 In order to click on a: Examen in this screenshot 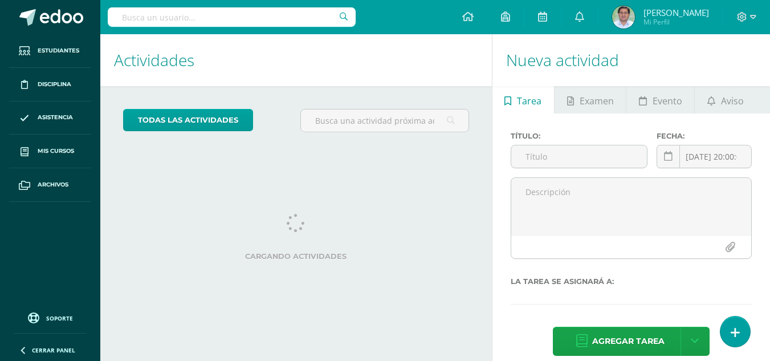, I will do `click(590, 100)`.